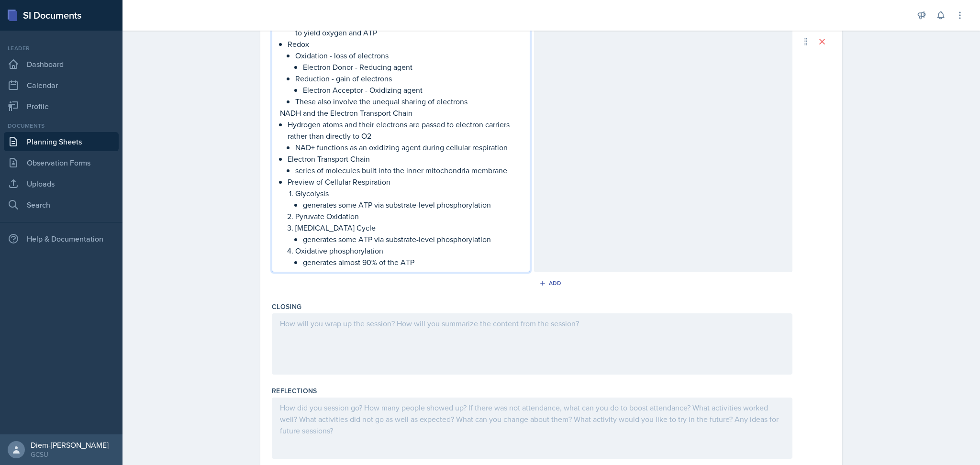 Image resolution: width=980 pixels, height=465 pixels. What do you see at coordinates (61, 125) in the screenshot?
I see `div: Documents` at bounding box center [61, 125].